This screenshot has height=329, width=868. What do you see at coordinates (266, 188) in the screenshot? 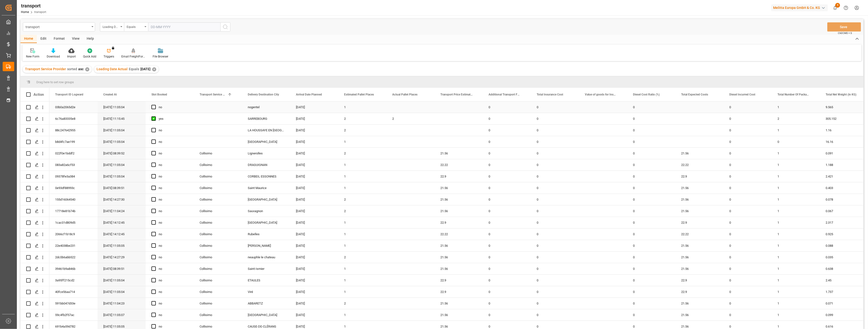
I see `div: Saint Maurice` at bounding box center [266, 188].